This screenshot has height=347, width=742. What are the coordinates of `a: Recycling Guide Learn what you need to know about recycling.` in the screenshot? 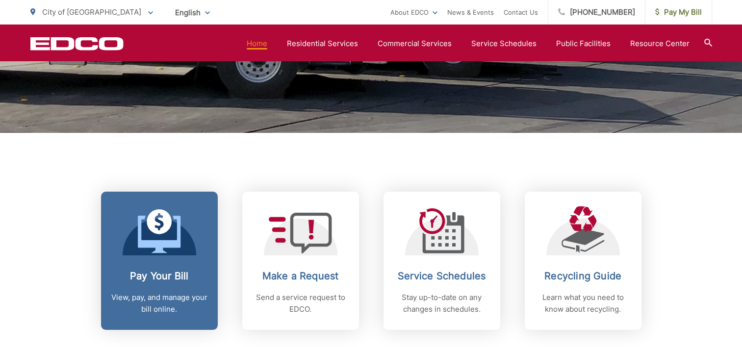 It's located at (583, 261).